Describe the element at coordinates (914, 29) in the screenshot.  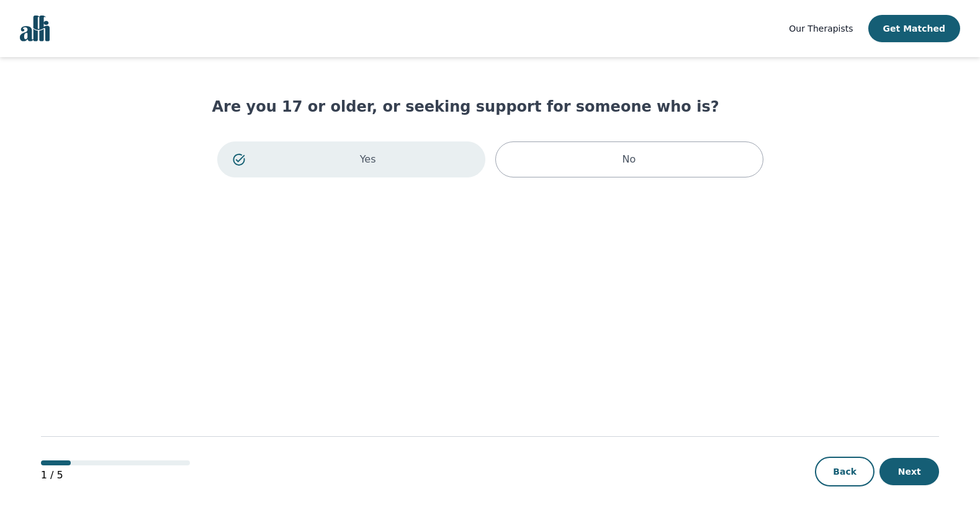
I see `button: Get Matched` at that location.